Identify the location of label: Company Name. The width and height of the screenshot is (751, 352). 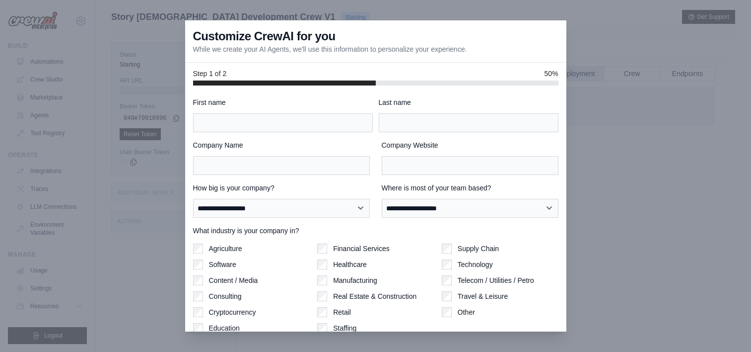
(282, 145).